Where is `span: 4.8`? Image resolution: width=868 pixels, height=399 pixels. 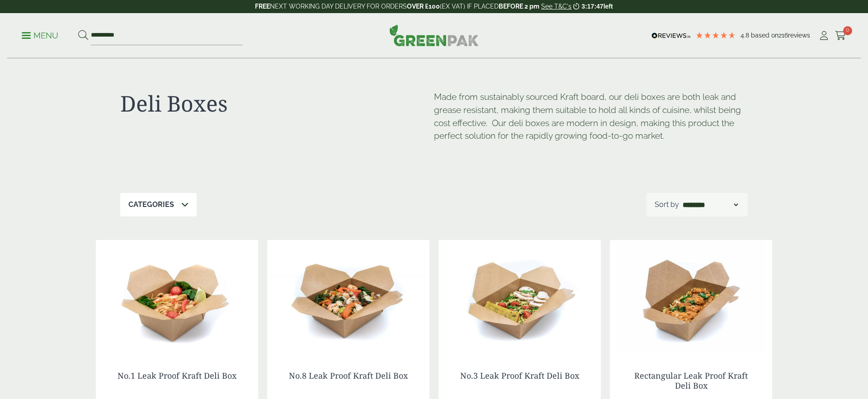 span: 4.8 is located at coordinates (746, 35).